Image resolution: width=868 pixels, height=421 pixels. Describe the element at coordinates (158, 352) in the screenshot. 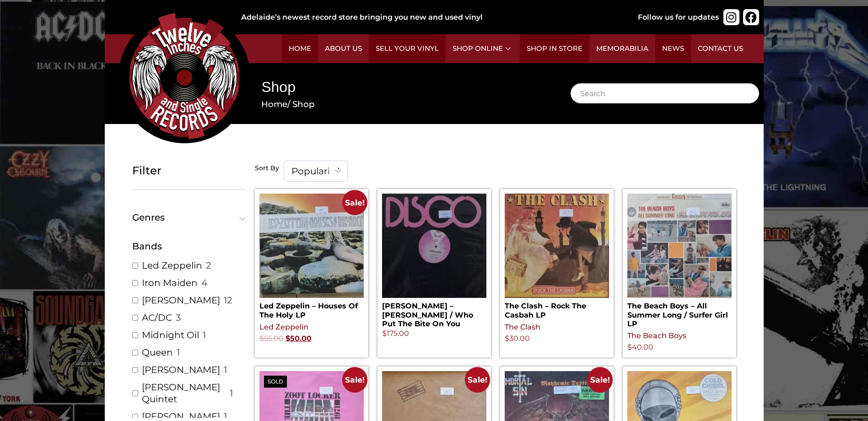

I see `a: Queen` at that location.